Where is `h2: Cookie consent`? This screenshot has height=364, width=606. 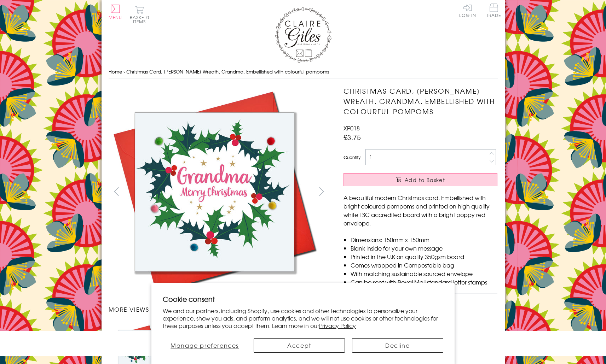
h2: Cookie consent is located at coordinates (303, 299).